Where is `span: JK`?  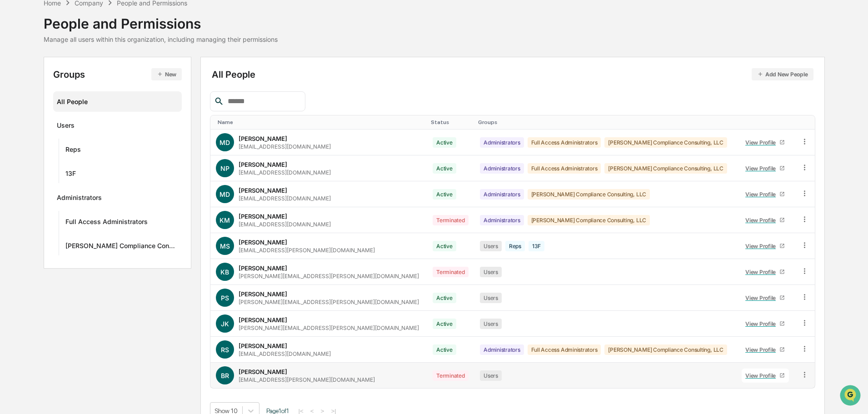 span: JK is located at coordinates (225, 324).